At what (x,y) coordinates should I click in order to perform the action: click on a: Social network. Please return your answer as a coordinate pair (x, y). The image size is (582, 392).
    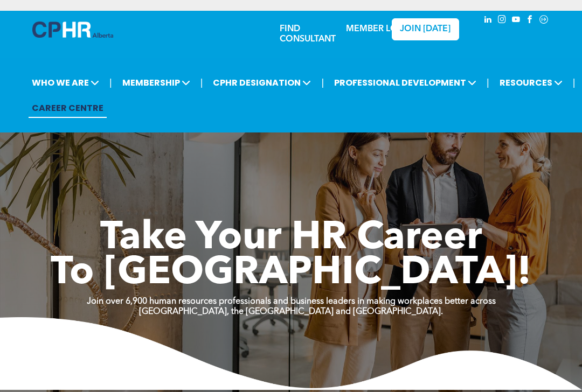
    Looking at the image, I should click on (544, 20).